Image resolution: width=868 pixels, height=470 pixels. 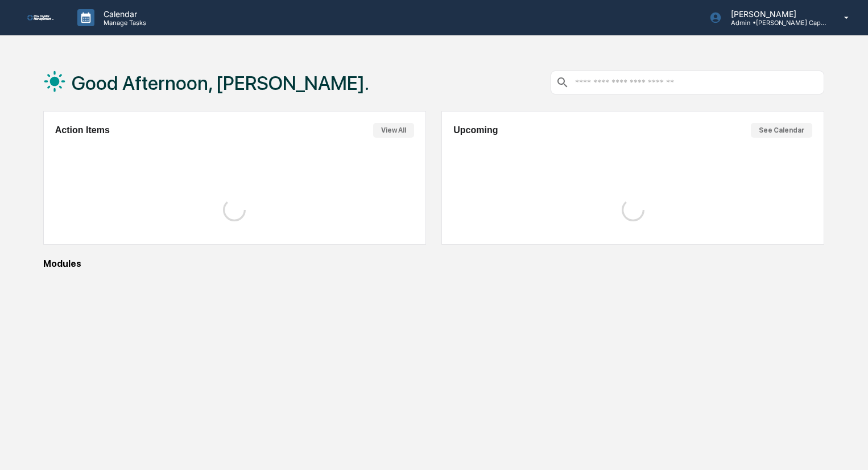 What do you see at coordinates (433, 264) in the screenshot?
I see `div: Modules` at bounding box center [433, 264].